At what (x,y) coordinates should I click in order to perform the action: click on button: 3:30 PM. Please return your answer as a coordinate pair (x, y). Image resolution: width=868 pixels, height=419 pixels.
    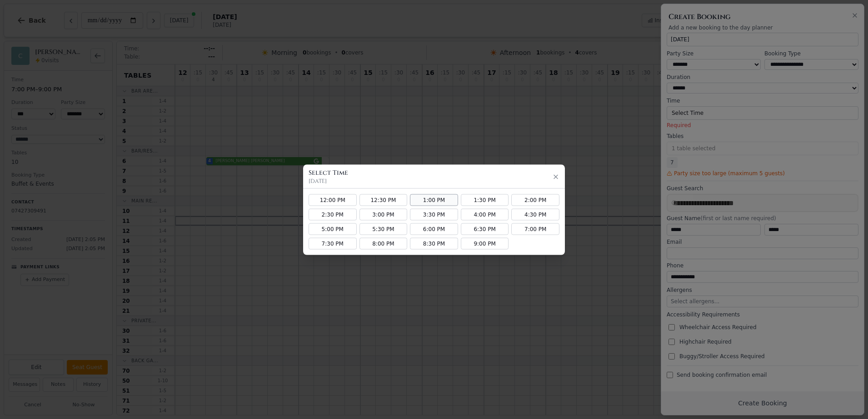
    Looking at the image, I should click on (434, 215).